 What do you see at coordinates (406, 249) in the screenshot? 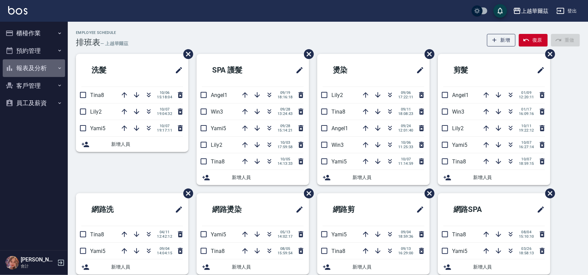
I see `span: 09/13` at bounding box center [406, 249].